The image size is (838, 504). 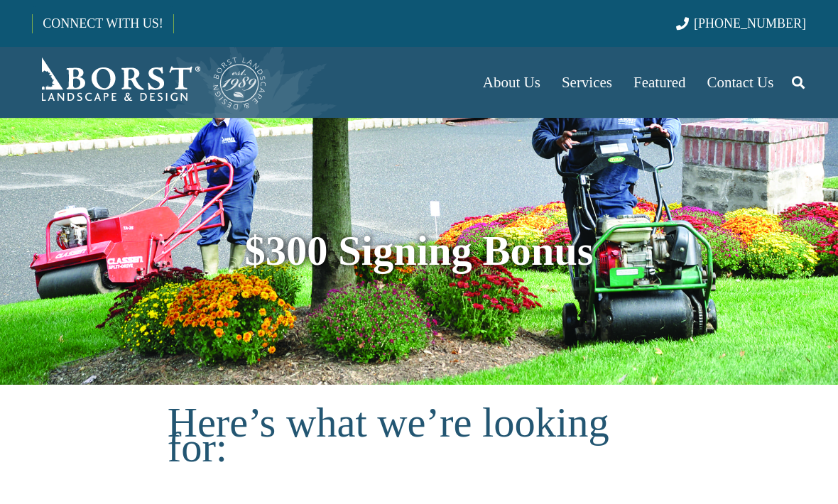 I want to click on a: Featured, so click(x=659, y=83).